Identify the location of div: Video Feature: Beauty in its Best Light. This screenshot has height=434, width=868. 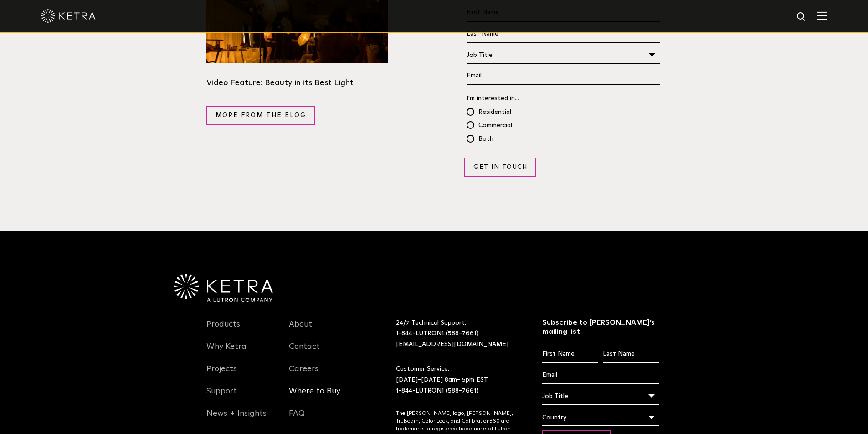
(297, 83).